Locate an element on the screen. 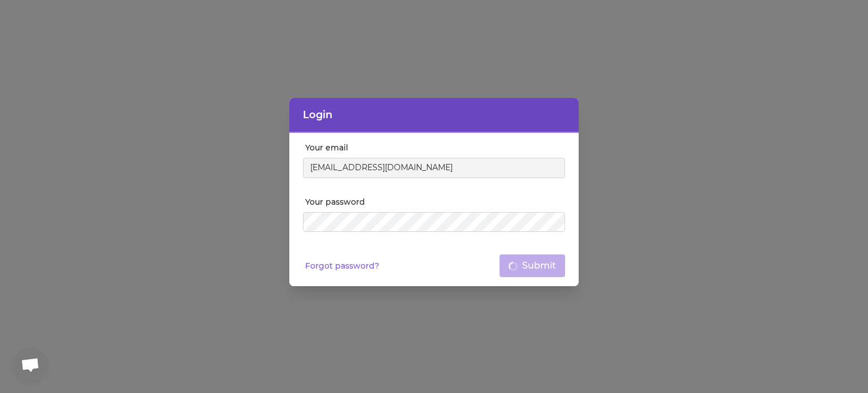 The image size is (868, 393). header: Login is located at coordinates (434, 116).